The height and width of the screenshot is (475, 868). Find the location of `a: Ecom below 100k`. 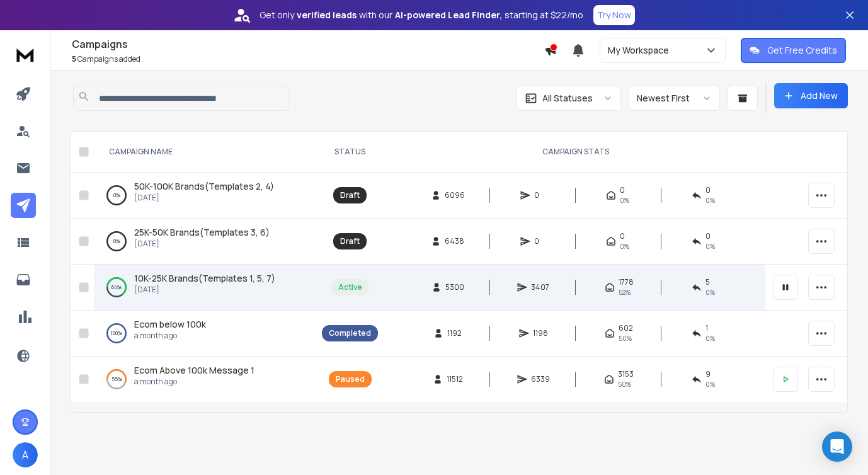

a: Ecom below 100k is located at coordinates (170, 325).